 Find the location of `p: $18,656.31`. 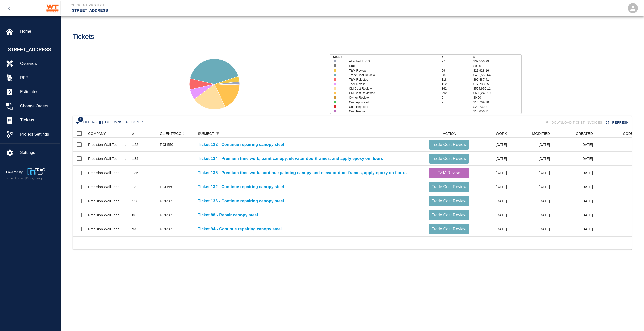

p: $18,656.31 is located at coordinates (497, 112).